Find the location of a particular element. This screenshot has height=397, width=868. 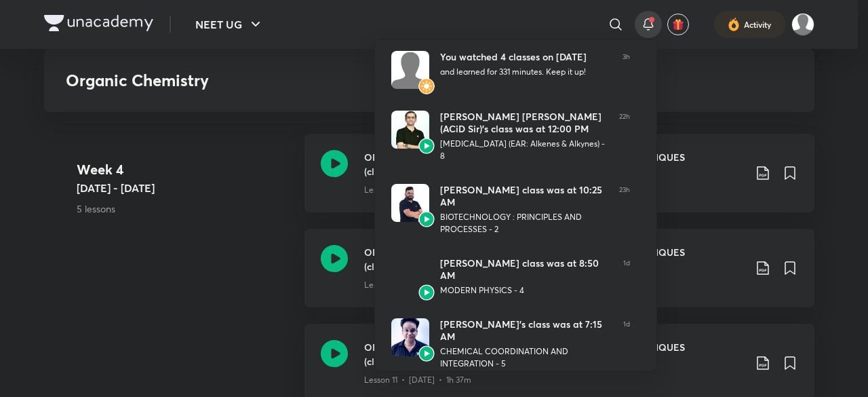

div: CHEMICAL COORDINATION AND INTEGRATION - 5 is located at coordinates (526, 357).